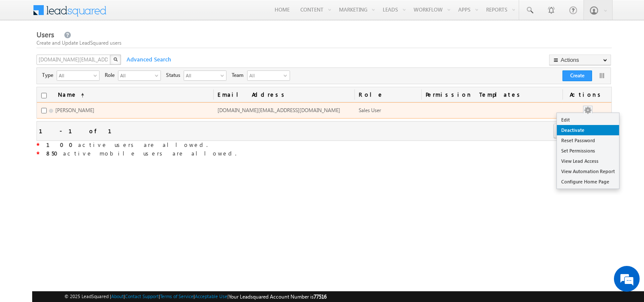 This screenshot has height=302, width=644. I want to click on a: Terms of Service, so click(177, 296).